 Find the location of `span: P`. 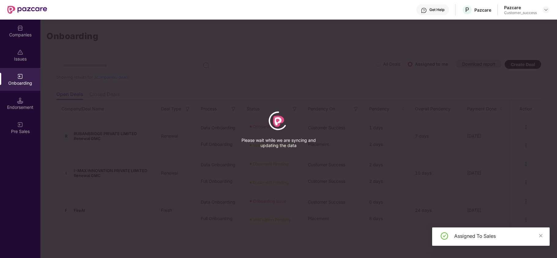

span: P is located at coordinates (467, 10).